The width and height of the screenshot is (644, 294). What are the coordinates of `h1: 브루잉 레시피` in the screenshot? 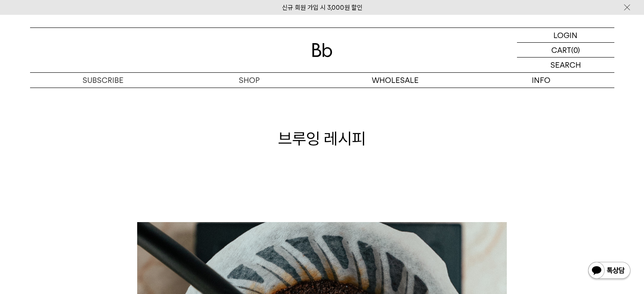 It's located at (322, 139).